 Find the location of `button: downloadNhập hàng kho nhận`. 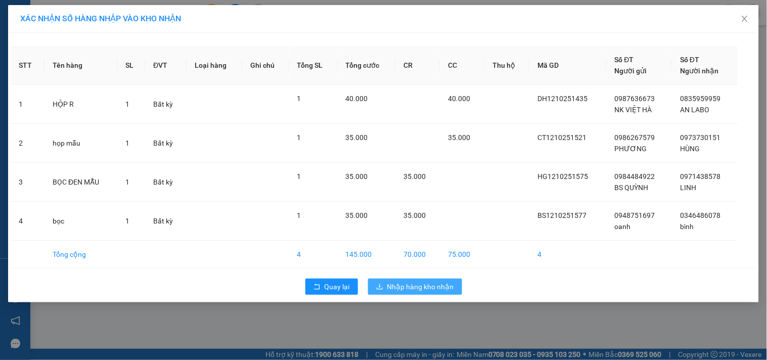

button: downloadNhập hàng kho nhận is located at coordinates (415, 287).